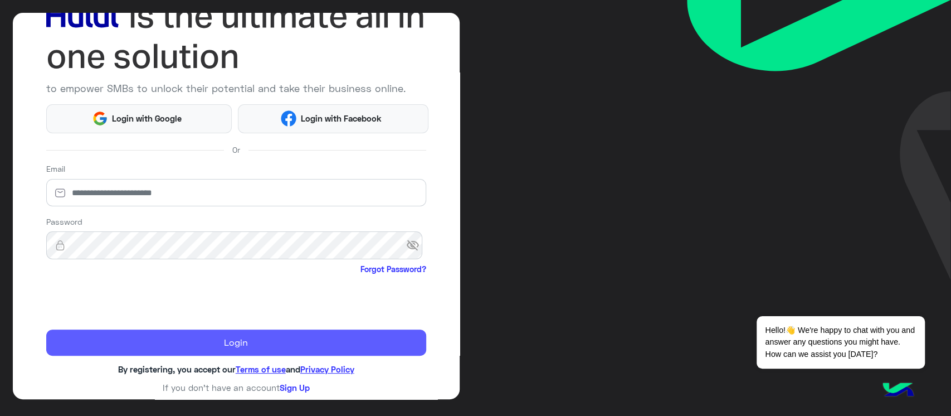 This screenshot has width=951, height=416. What do you see at coordinates (341, 118) in the screenshot?
I see `span: Login with Facebook` at bounding box center [341, 118].